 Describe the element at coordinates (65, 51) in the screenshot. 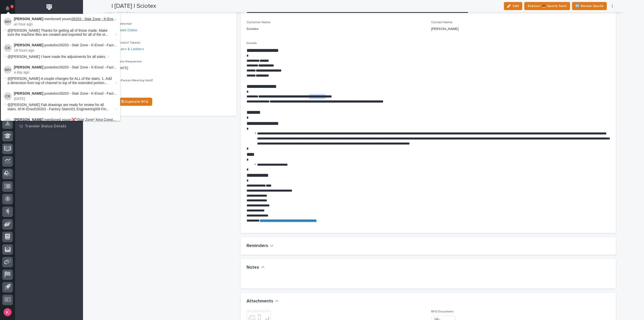

I see `p: 18 hours ago` at that location.